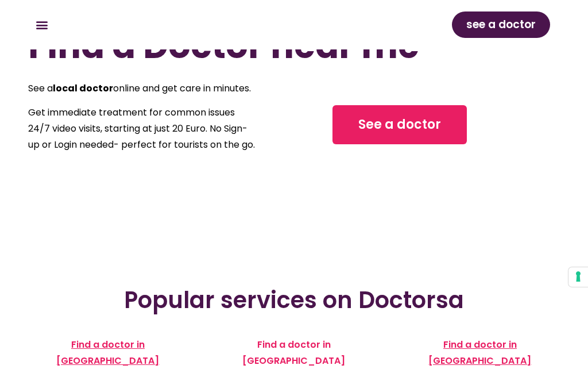  What do you see at coordinates (83, 88) in the screenshot?
I see `strong: local doctor` at bounding box center [83, 88].